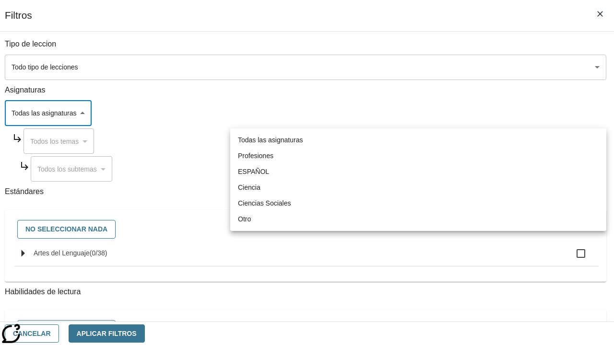 Image resolution: width=614 pixels, height=345 pixels. What do you see at coordinates (418, 180) in the screenshot?
I see `ul: Seleccione una Asignatura` at bounding box center [418, 180].